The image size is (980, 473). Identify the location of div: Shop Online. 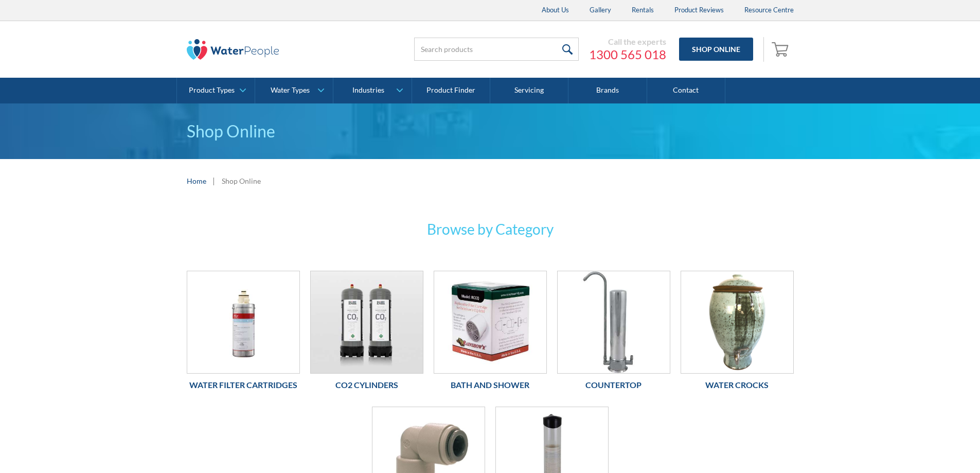
(241, 180).